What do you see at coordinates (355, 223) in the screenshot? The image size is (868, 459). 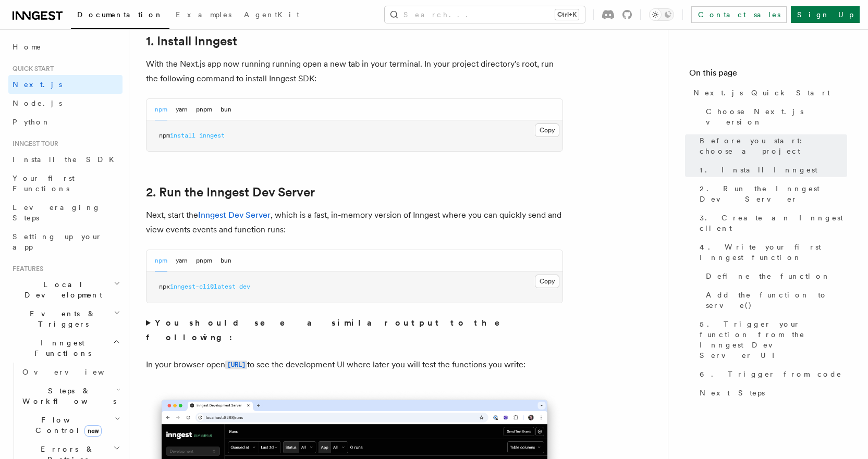 I see `p: Next, start the , which is a fast, in-memory version of Inngest where you can quickly send and vi...` at bounding box center [355, 223].